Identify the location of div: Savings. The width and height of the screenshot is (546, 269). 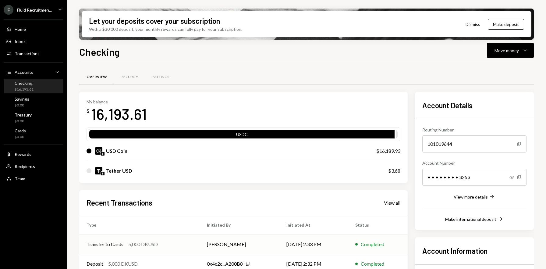
(22, 99).